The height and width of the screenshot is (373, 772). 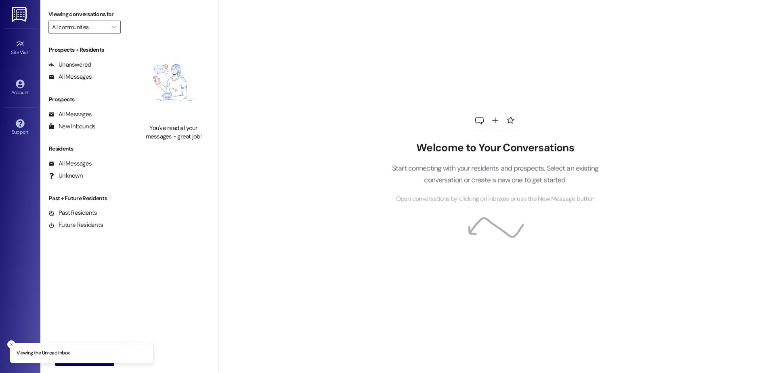 What do you see at coordinates (495, 148) in the screenshot?
I see `h2: Welcome to Your Conversations` at bounding box center [495, 148].